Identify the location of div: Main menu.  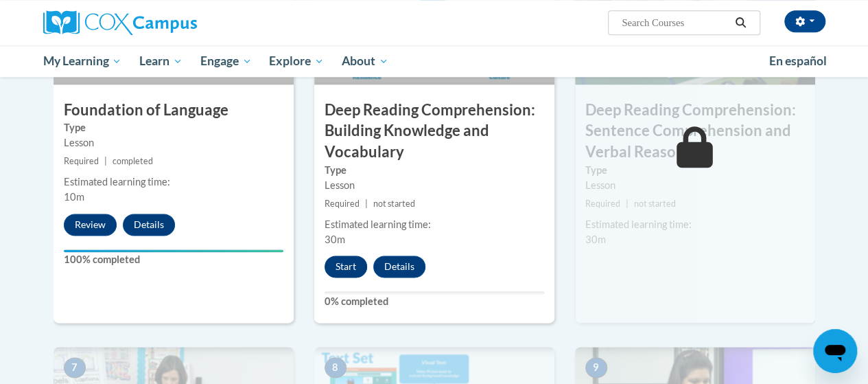
(434, 61).